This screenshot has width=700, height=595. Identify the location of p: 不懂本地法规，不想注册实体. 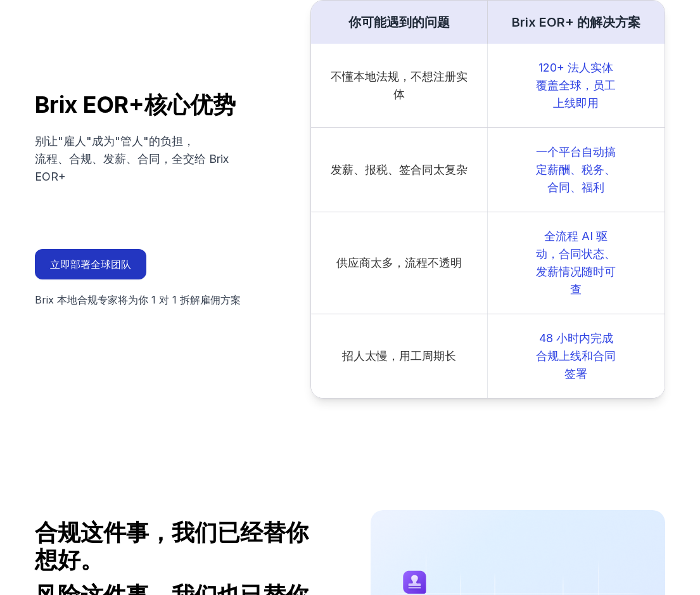
(399, 85).